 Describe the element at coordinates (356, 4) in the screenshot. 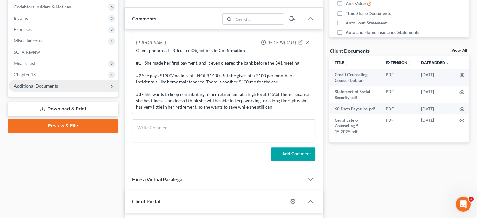

I see `span: Gun Value` at that location.